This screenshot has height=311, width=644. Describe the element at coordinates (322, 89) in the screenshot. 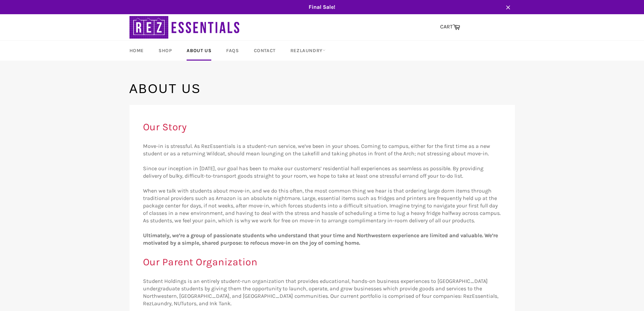

I see `h1: About us` at that location.